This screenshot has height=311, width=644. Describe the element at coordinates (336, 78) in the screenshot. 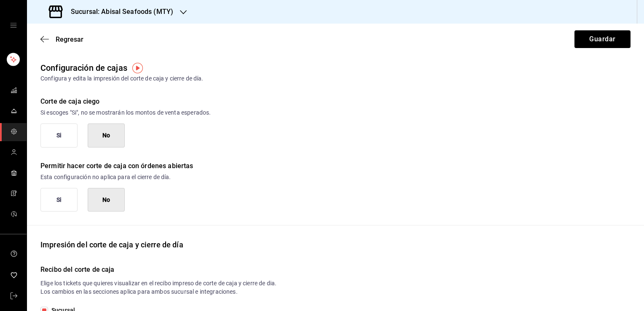

I see `div: Configura y edita la impresión del corte de caja y cierre de día.` at that location.